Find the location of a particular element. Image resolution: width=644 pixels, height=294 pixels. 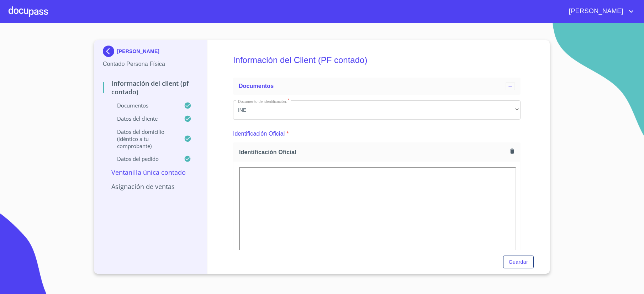

p: Ventanilla única contado is located at coordinates (151, 172).